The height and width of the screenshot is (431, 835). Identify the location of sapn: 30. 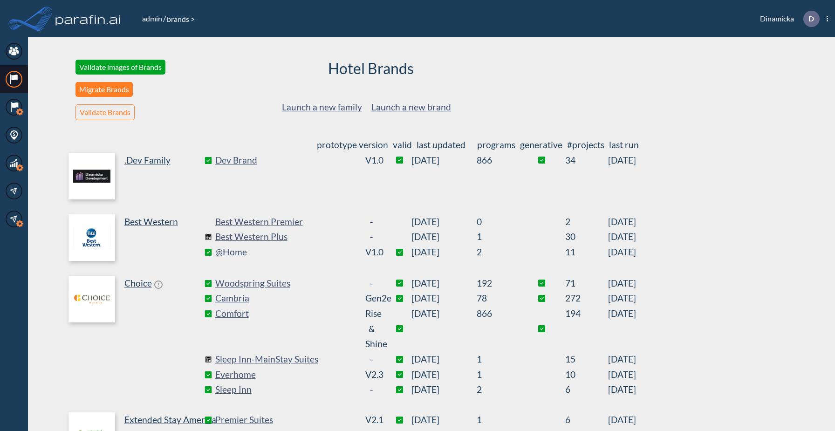
(587, 237).